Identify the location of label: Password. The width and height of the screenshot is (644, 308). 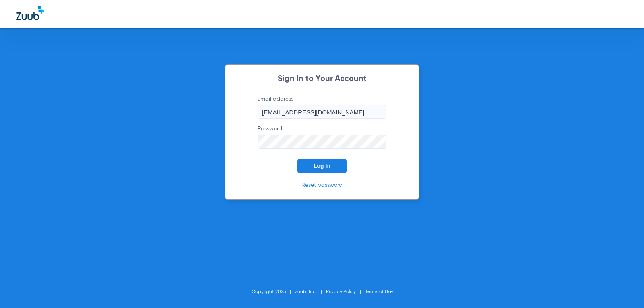
(322, 136).